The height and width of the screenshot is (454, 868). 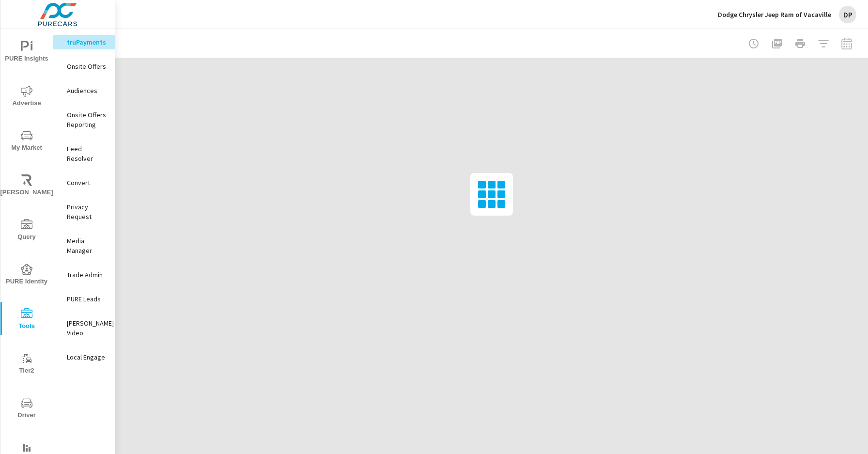 What do you see at coordinates (84, 212) in the screenshot?
I see `div: Privacy Request` at bounding box center [84, 212].